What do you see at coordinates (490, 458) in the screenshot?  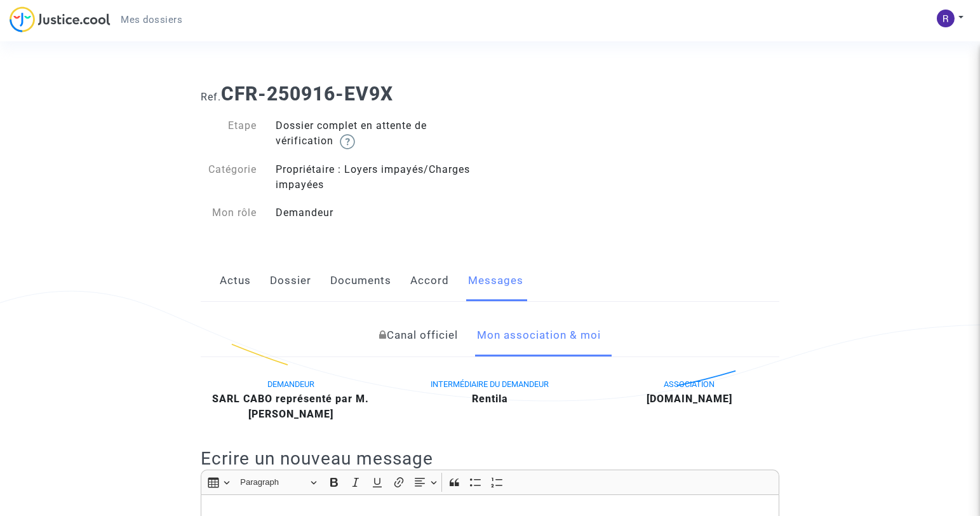 I see `h2: Ecrire un nouveau message` at bounding box center [490, 458].